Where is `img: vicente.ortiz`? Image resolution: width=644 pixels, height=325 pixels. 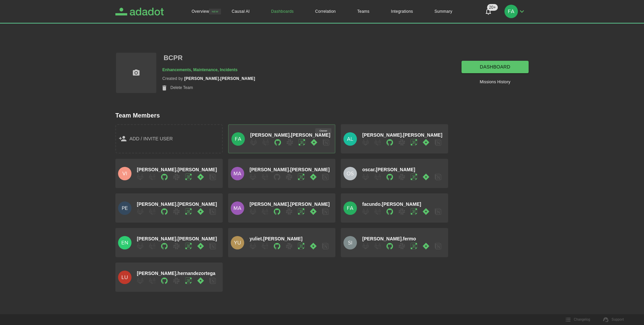 img: vicente.ortiz is located at coordinates (125, 174).